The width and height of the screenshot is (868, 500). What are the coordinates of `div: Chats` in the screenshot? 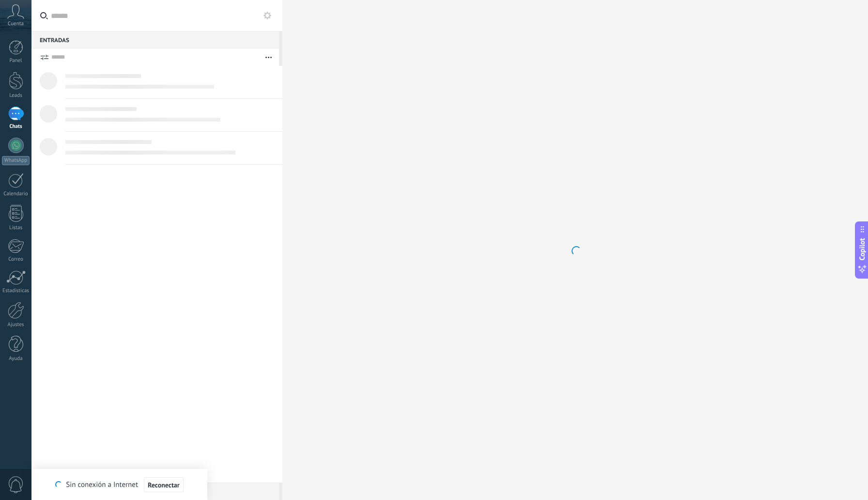 It's located at (16, 126).